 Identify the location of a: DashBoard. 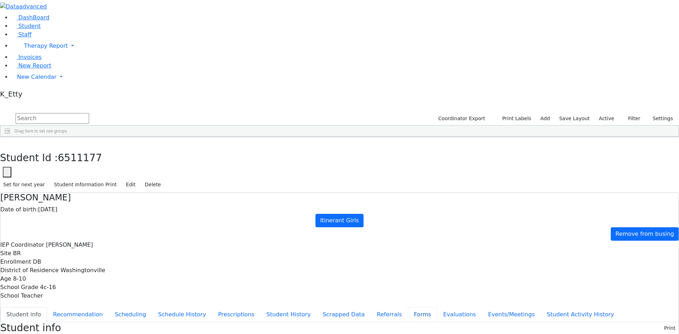
(30, 17).